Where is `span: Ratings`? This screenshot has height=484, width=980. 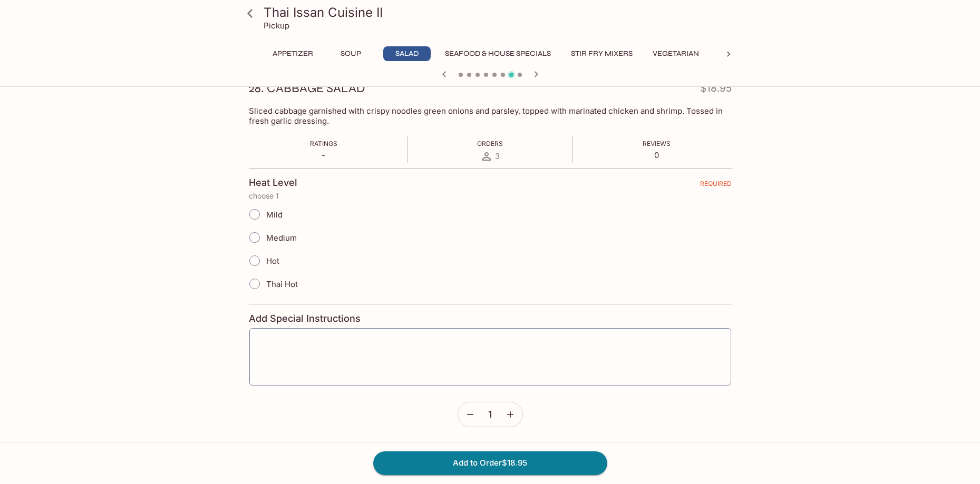 span: Ratings is located at coordinates (324, 144).